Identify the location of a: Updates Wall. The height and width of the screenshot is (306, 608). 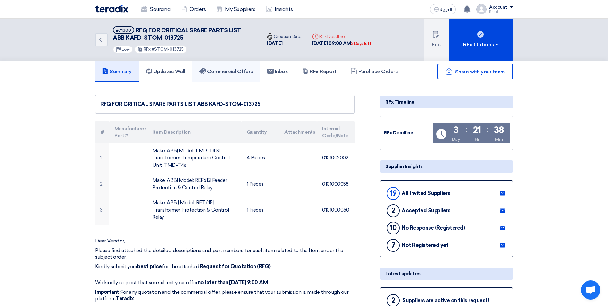
(165, 72).